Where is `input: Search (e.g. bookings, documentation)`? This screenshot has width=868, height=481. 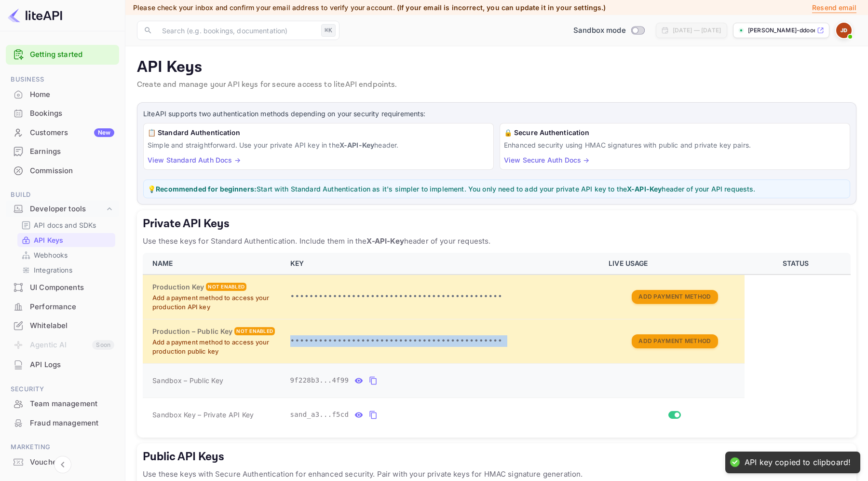
input: Search (e.g. bookings, documentation) is located at coordinates (237, 30).